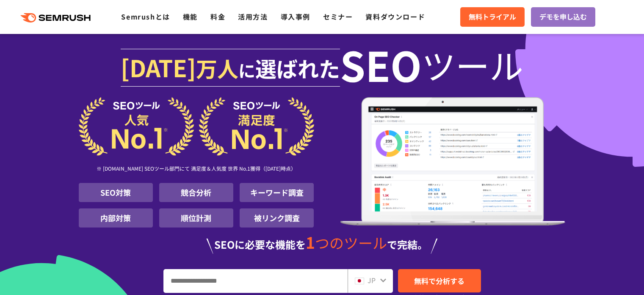  I want to click on span: 選ばれた, so click(298, 68).